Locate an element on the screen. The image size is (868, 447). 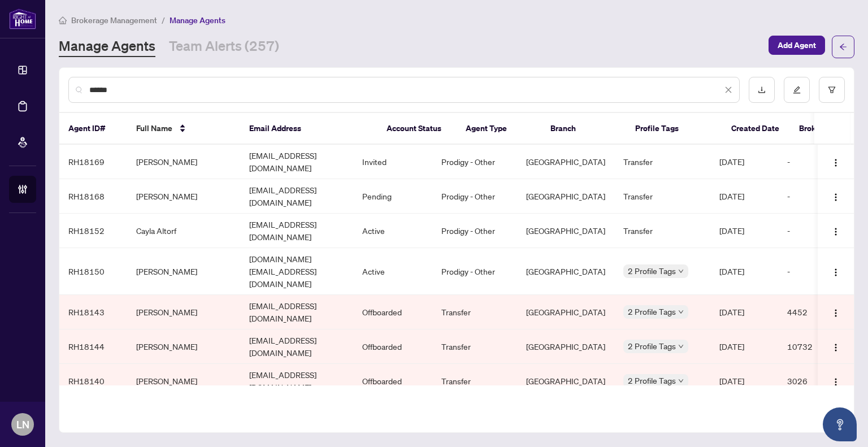
td: 4452 is located at coordinates (812, 311).